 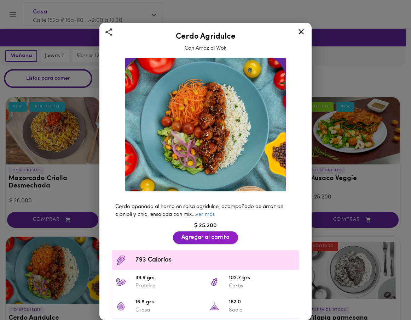 I want to click on img: Cerdo Agridulce, so click(x=206, y=124).